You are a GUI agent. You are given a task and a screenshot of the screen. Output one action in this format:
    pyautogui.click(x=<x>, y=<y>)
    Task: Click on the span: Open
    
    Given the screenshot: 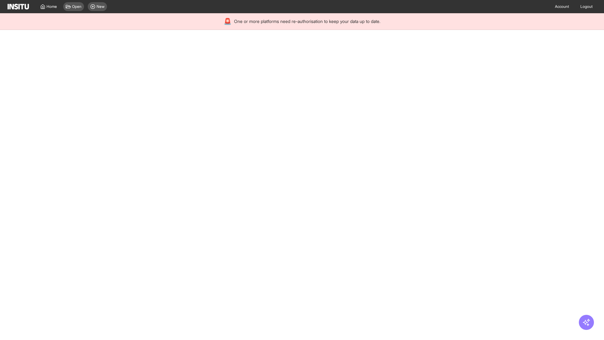 What is the action you would take?
    pyautogui.click(x=77, y=7)
    